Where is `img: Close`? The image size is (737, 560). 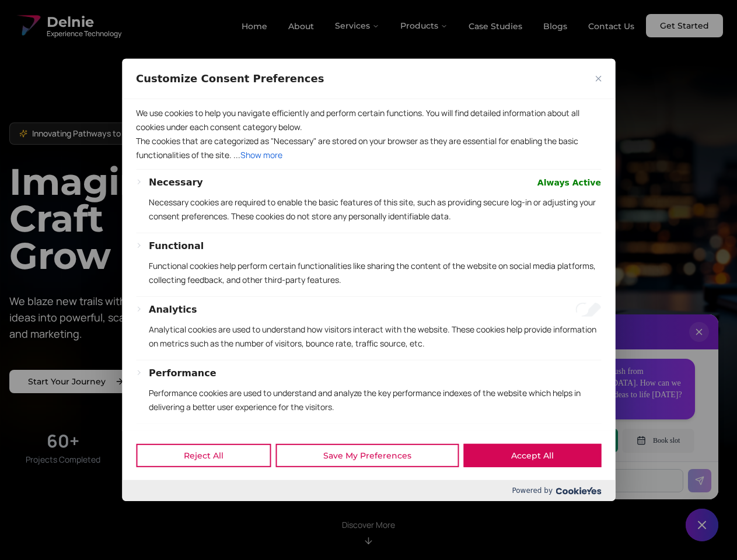 img: Close is located at coordinates (598, 79).